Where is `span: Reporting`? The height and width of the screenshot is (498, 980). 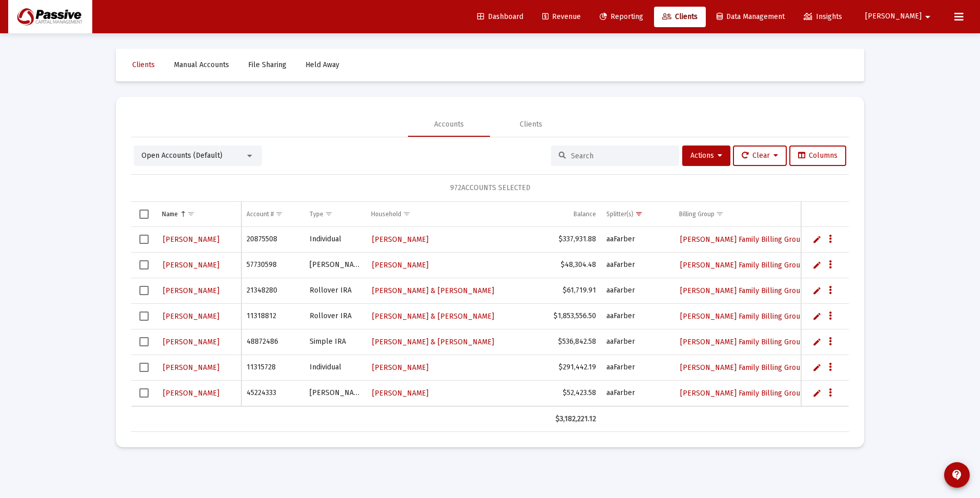 span: Reporting is located at coordinates (621, 16).